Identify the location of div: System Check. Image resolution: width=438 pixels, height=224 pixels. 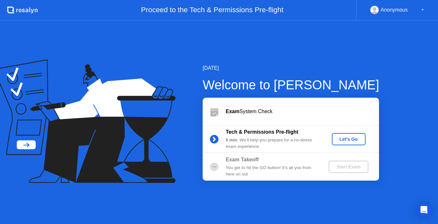
(303, 111).